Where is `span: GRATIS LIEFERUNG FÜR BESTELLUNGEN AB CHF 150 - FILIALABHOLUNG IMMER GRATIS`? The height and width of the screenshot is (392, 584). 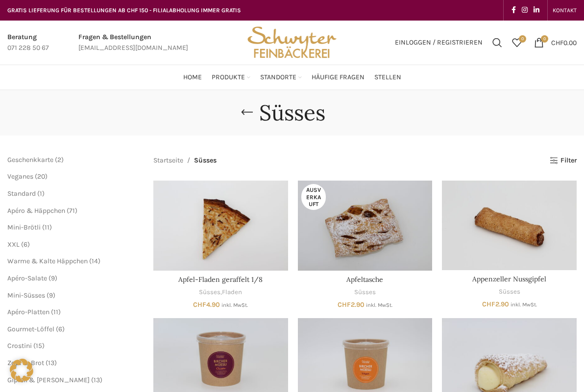
span: GRATIS LIEFERUNG FÜR BESTELLUNGEN AB CHF 150 - FILIALABHOLUNG IMMER GRATIS is located at coordinates (124, 10).